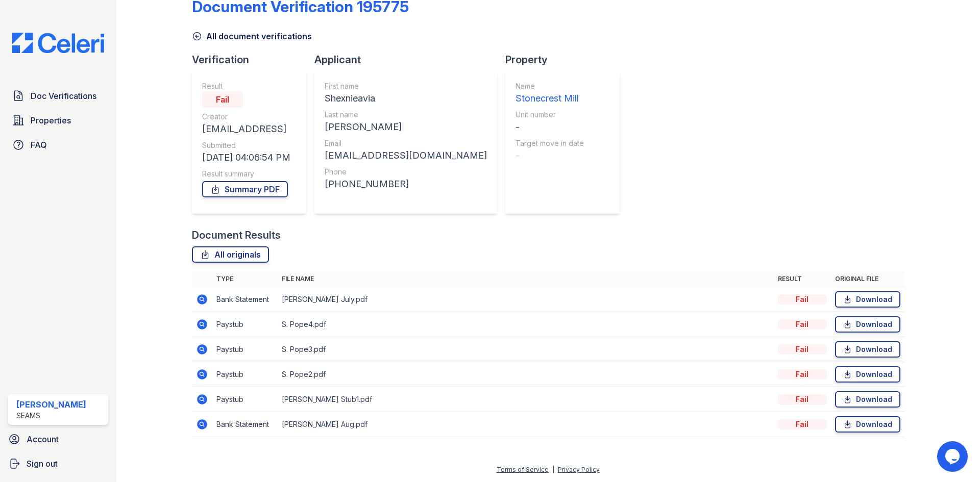  I want to click on th: Result, so click(803, 279).